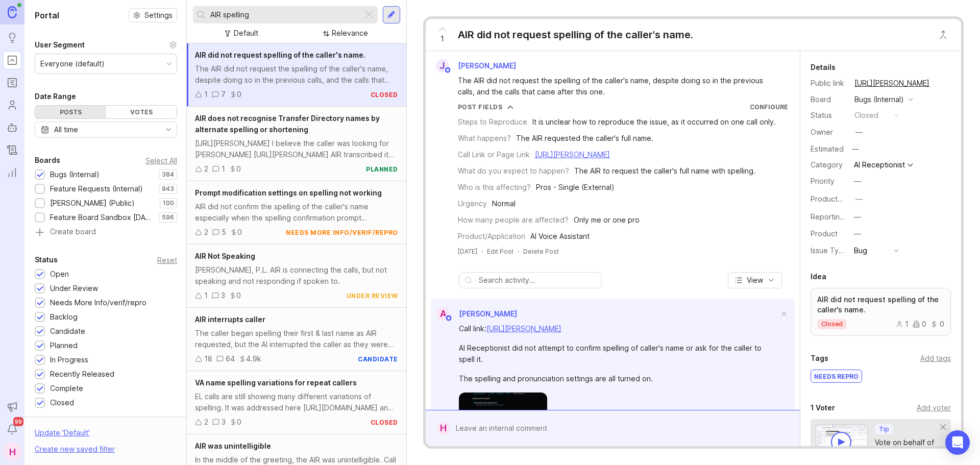 This screenshot has width=980, height=465. I want to click on span: View, so click(755, 280).